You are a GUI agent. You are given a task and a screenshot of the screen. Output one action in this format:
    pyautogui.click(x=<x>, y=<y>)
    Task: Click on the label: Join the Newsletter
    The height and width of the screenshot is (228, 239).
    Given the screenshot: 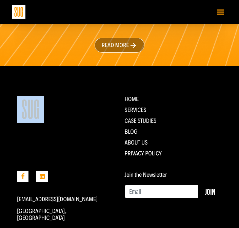 What is the action you would take?
    pyautogui.click(x=146, y=175)
    